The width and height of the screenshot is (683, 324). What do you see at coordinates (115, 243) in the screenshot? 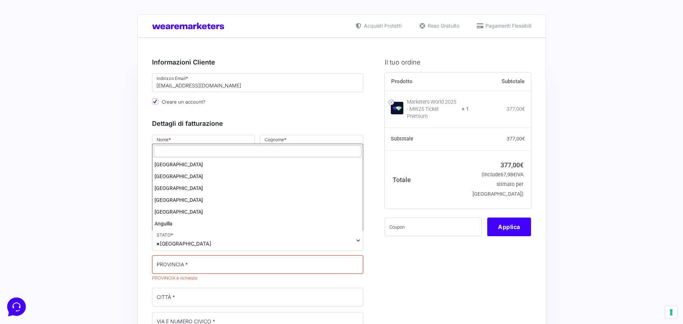
I see `p: Aiuto` at bounding box center [115, 243].